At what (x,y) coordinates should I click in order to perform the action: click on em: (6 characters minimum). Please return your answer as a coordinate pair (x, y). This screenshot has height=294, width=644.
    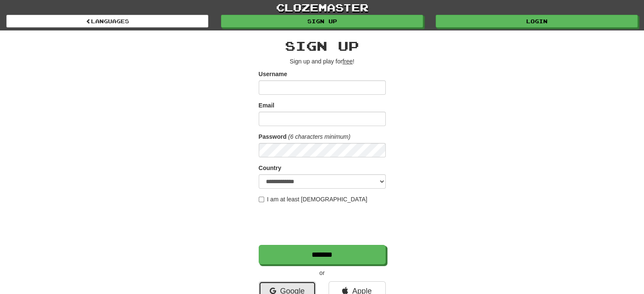
    Looking at the image, I should click on (319, 137).